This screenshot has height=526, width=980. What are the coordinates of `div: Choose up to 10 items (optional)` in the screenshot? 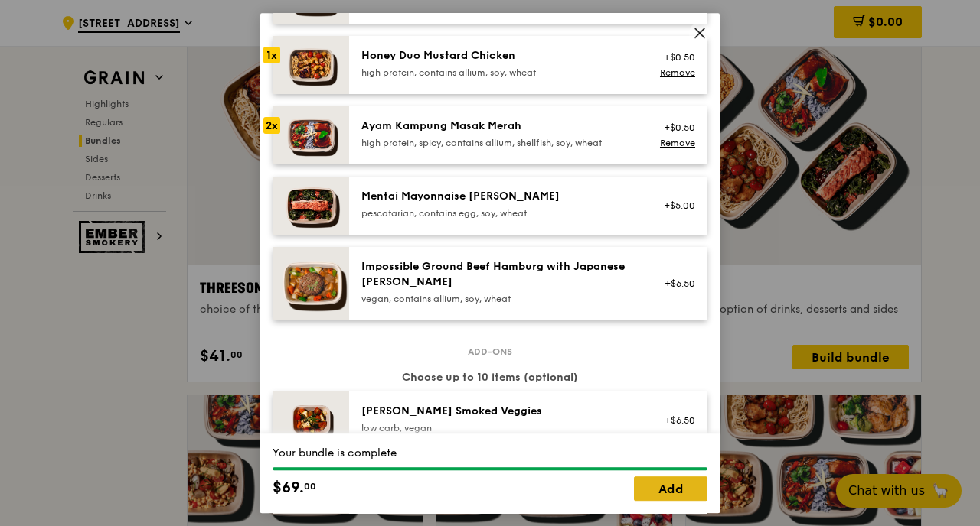 It's located at (490, 378).